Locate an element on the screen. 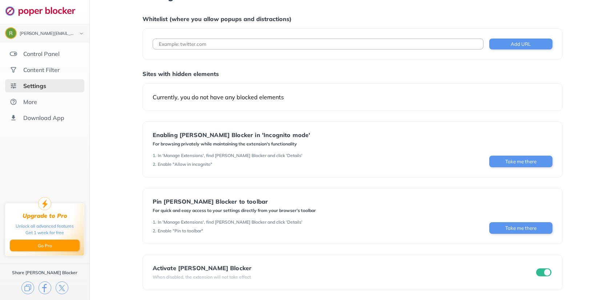  div: Unlock all advanced features is located at coordinates (45, 226).